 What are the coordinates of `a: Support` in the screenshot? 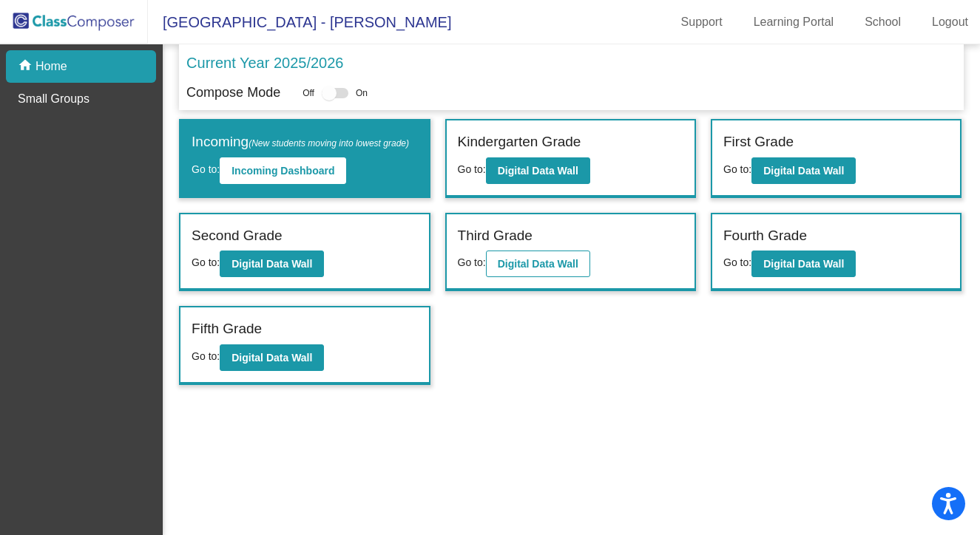 It's located at (701, 23).